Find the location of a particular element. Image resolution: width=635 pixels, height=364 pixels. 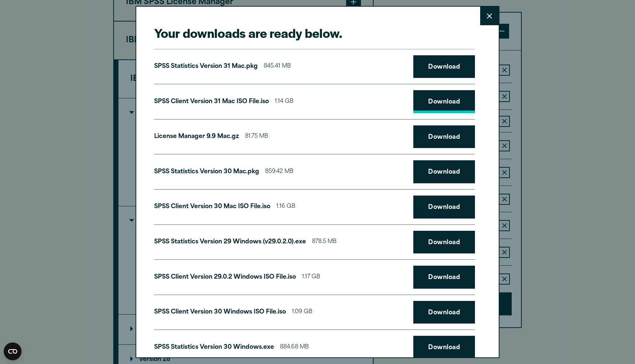

span: 1.17 GB is located at coordinates (311, 278).